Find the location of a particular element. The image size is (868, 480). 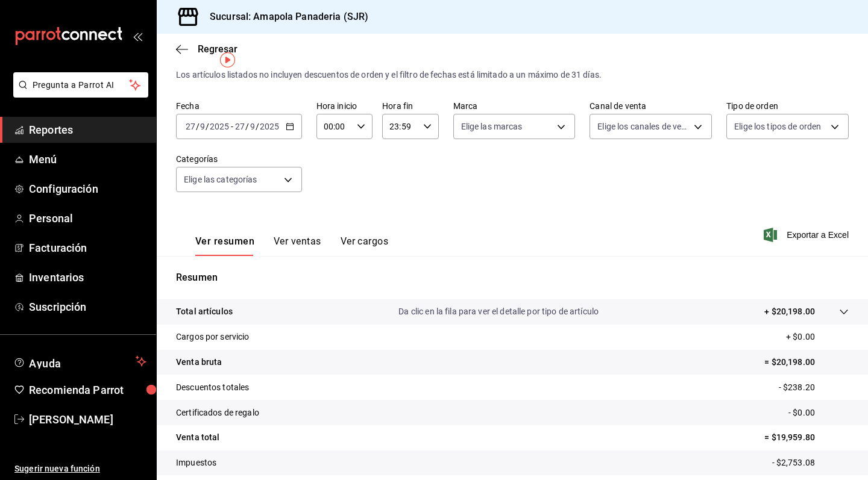

span: Facturación is located at coordinates (87, 248).